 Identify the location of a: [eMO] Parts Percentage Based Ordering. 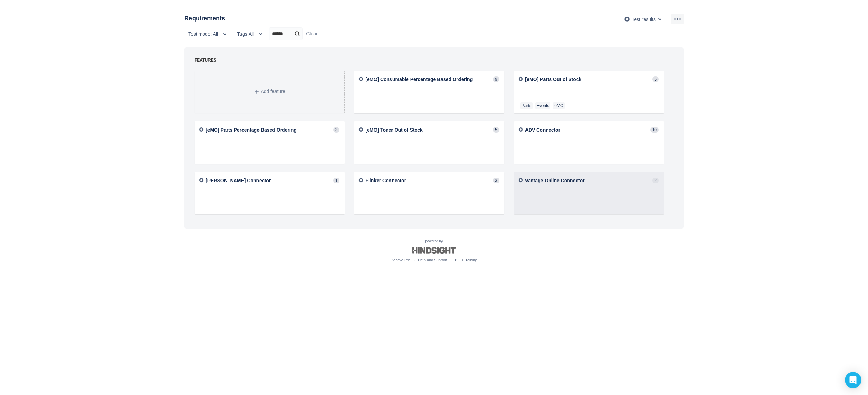
(251, 130).